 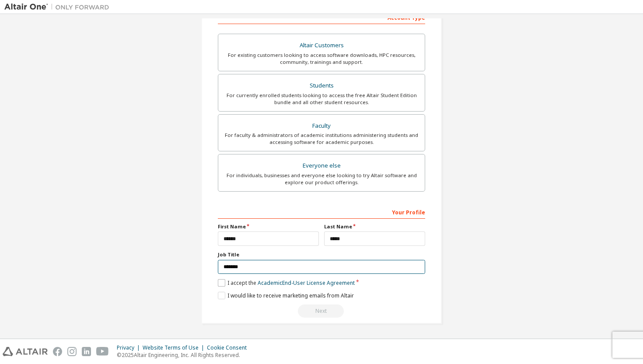 What do you see at coordinates (322, 58) in the screenshot?
I see `div: For existing customers looking to access software downloads, HPC resources, community, trainings ...` at bounding box center [322, 58].